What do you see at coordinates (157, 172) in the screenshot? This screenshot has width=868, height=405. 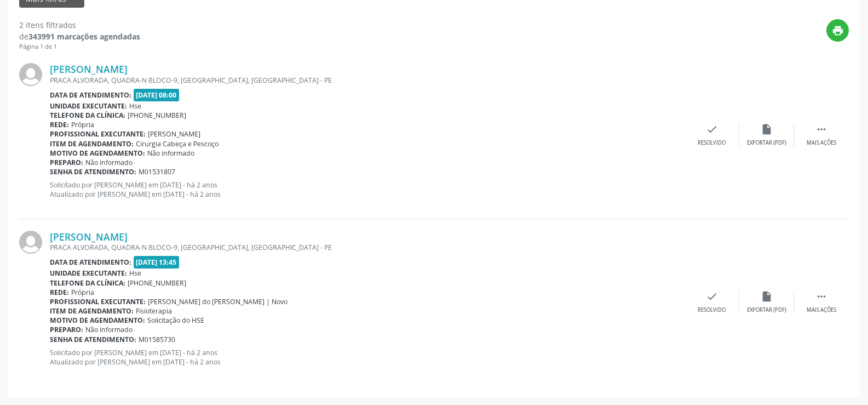 I see `span: M01531807` at bounding box center [157, 172].